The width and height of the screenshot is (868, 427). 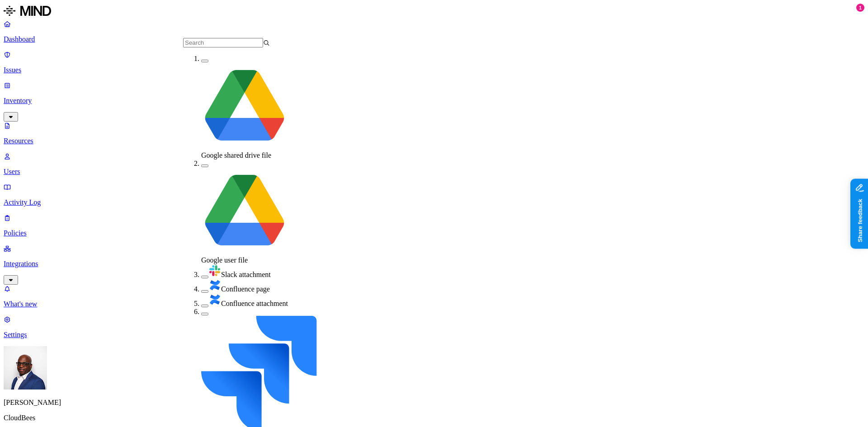 What do you see at coordinates (434, 233) in the screenshot?
I see `p: Policies` at bounding box center [434, 233].